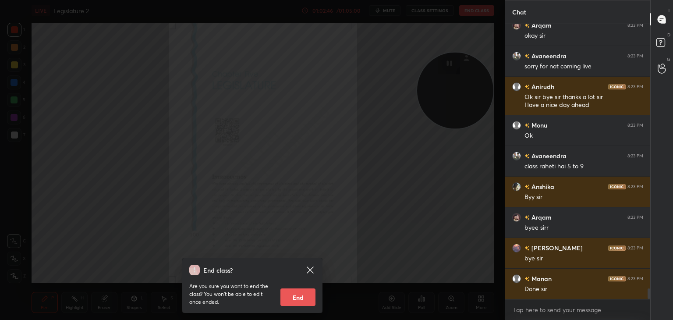  What do you see at coordinates (517, 248) in the screenshot?
I see `img: ddd7504eb1bc499394786e5ac8c2a355.jpg` at bounding box center [517, 248].